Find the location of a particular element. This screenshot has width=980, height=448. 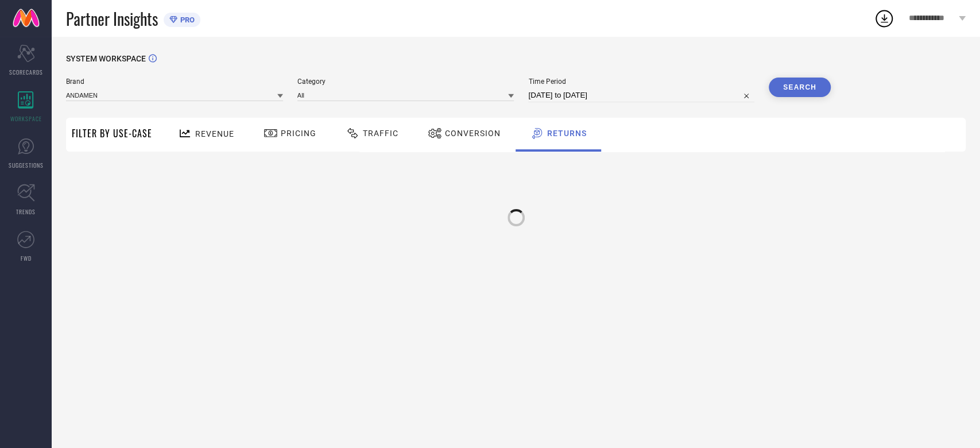

span: WORKSPACE is located at coordinates (26, 118).